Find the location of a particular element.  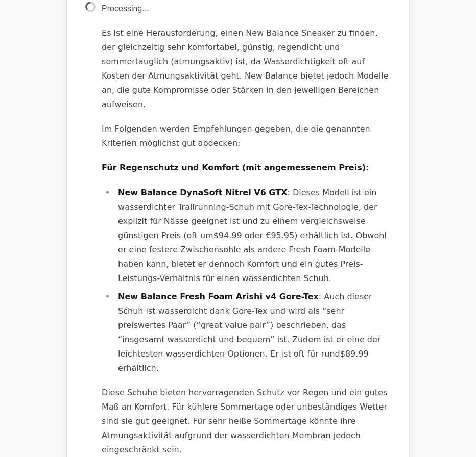

strong: New Balance Fresh Foam Arishi v4 Gore-Tex is located at coordinates (218, 296).